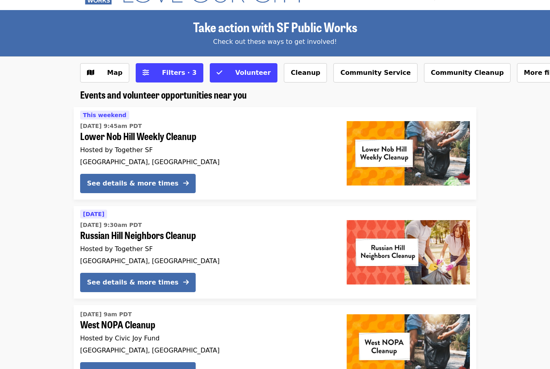  What do you see at coordinates (305, 73) in the screenshot?
I see `button: Cleanup` at bounding box center [305, 73].